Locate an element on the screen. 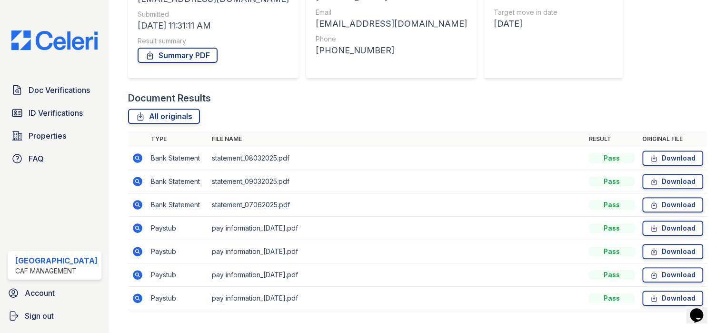 This screenshot has height=333, width=726. a: Account is located at coordinates (54, 293).